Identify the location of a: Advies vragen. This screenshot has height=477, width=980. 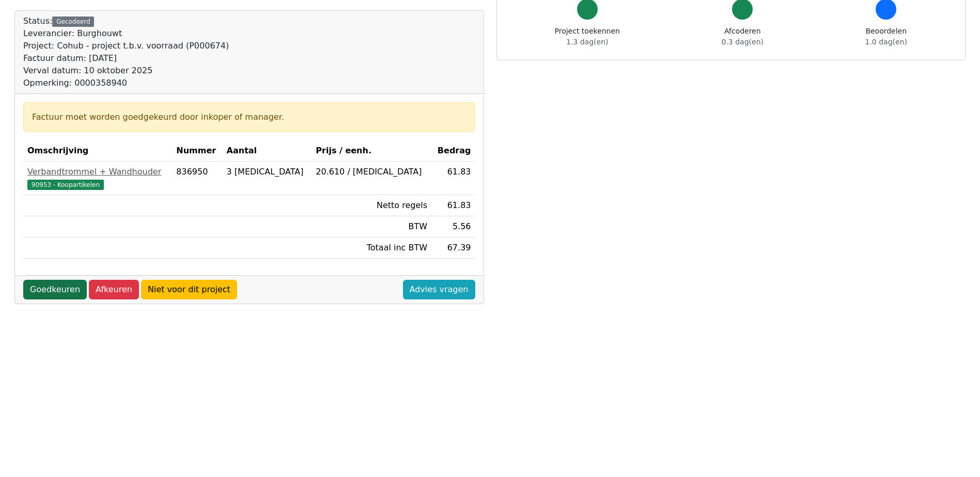
(439, 289).